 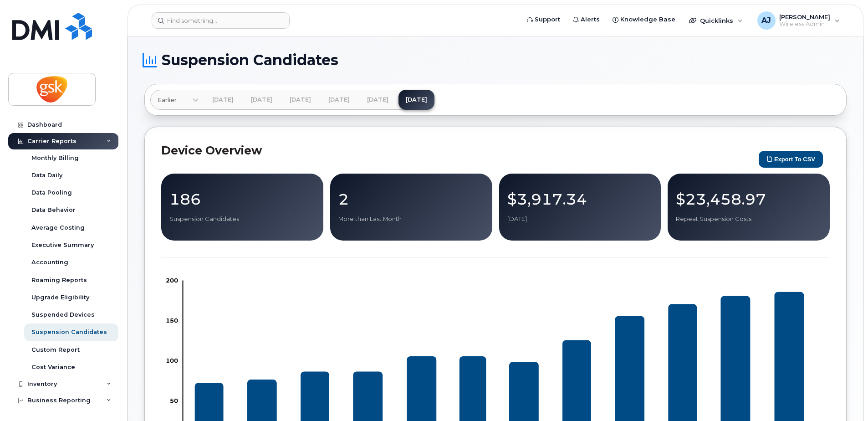 I want to click on p: $23,458.97, so click(x=749, y=199).